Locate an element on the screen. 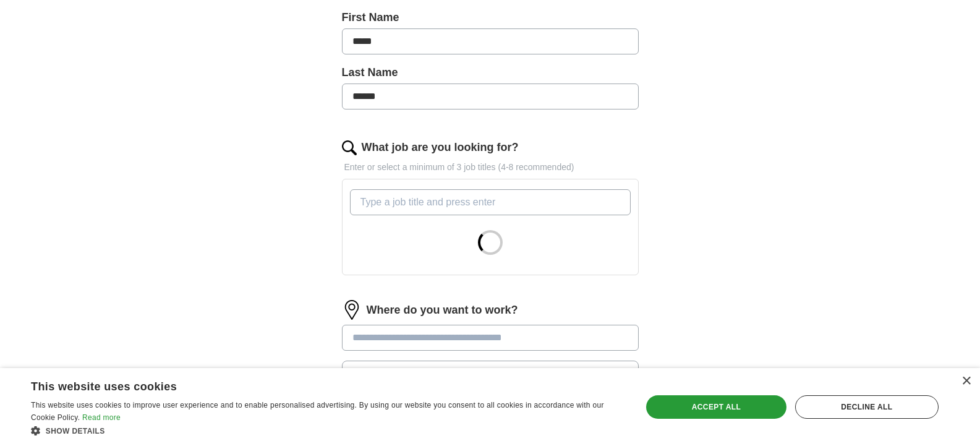 This screenshot has height=446, width=980. div: Accept all is located at coordinates (716, 407).